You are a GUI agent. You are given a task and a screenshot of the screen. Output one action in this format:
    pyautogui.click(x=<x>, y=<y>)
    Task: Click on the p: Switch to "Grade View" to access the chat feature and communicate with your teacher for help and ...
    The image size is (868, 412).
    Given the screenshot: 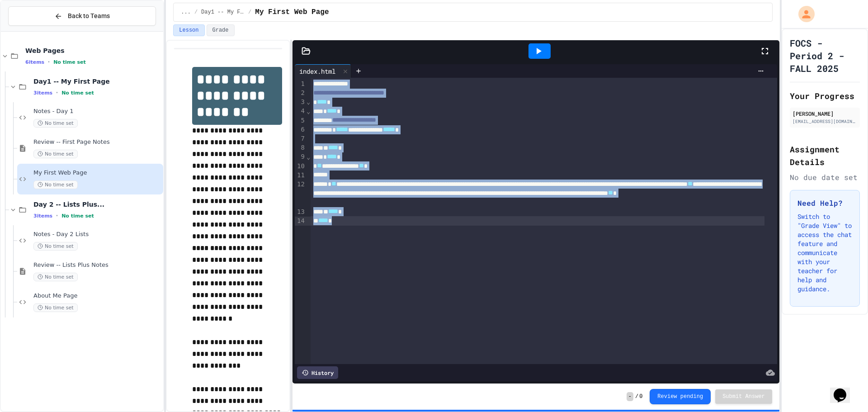 What is the action you would take?
    pyautogui.click(x=825, y=253)
    